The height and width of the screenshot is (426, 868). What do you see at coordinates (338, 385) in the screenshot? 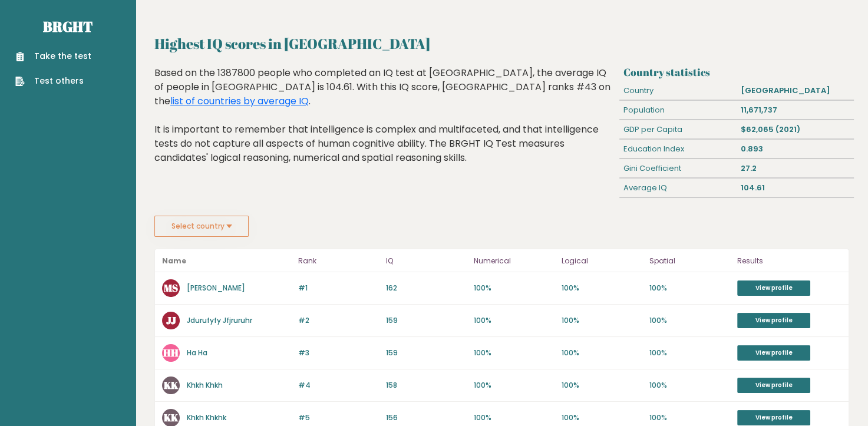
I see `p: #4` at bounding box center [338, 385].